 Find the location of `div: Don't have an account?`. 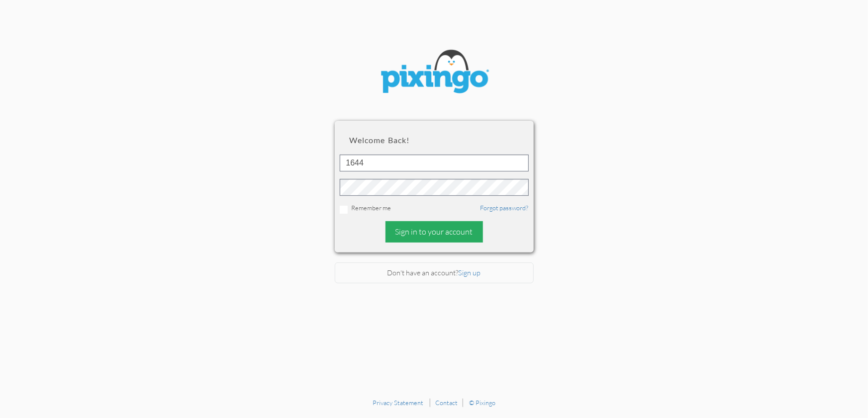

div: Don't have an account? is located at coordinates (434, 273).